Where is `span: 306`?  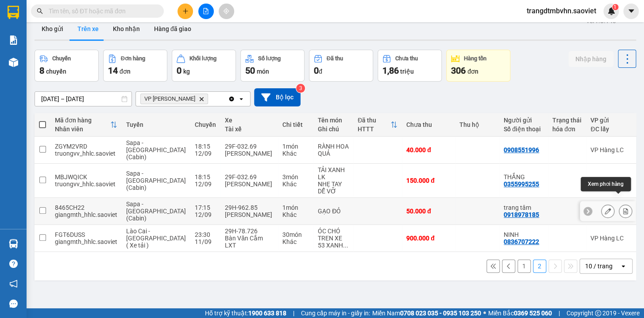 span: 306 is located at coordinates (458, 71).